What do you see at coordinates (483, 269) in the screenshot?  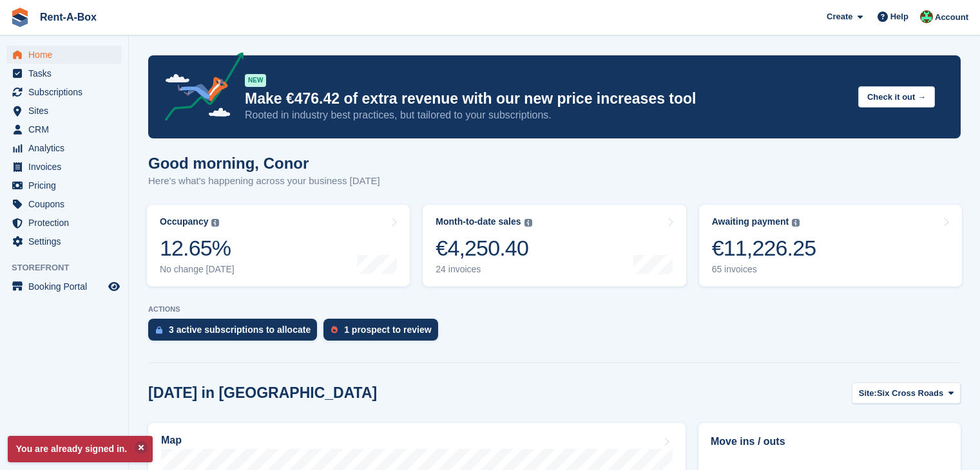 I see `div: 24 invoices` at bounding box center [483, 269].